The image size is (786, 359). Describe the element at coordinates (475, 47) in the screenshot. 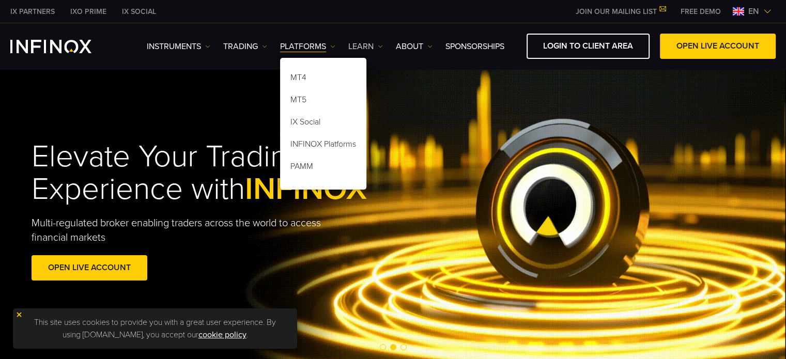

I see `a: SPONSORSHIPS` at that location.